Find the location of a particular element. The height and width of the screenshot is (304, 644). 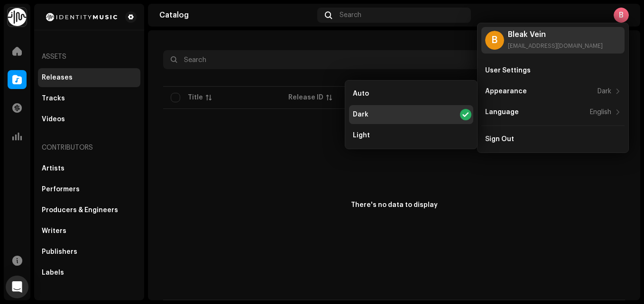

re-m-nav-item: Producers & Engineers is located at coordinates (89, 211).